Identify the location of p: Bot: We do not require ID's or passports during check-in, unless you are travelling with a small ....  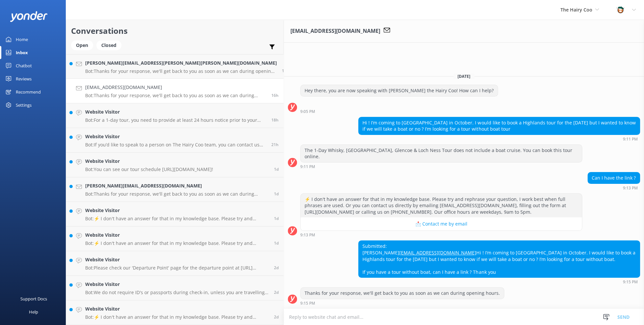
(177, 293).